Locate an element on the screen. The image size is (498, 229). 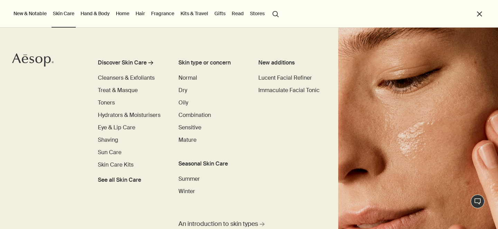
a: Combination is located at coordinates (195, 115).